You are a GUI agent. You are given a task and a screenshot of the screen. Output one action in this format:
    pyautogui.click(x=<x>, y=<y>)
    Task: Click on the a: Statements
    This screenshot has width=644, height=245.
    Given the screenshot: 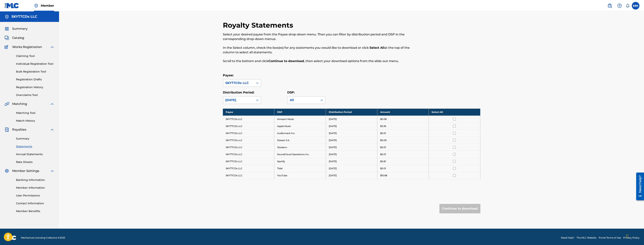 What is the action you would take?
    pyautogui.click(x=35, y=146)
    